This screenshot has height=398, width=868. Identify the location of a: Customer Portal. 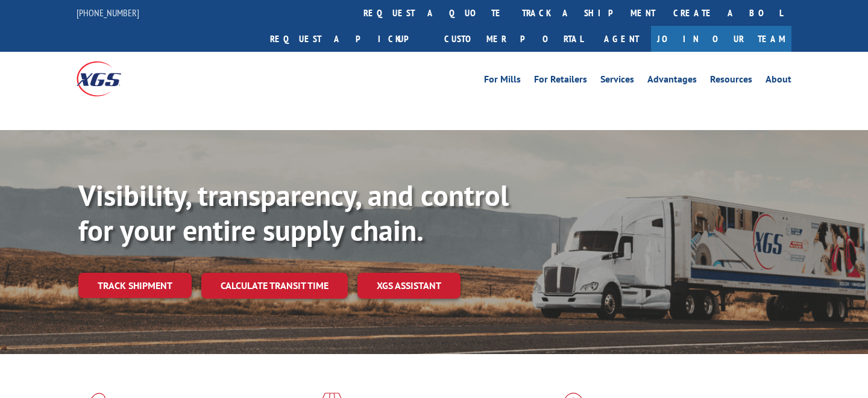
(513, 39).